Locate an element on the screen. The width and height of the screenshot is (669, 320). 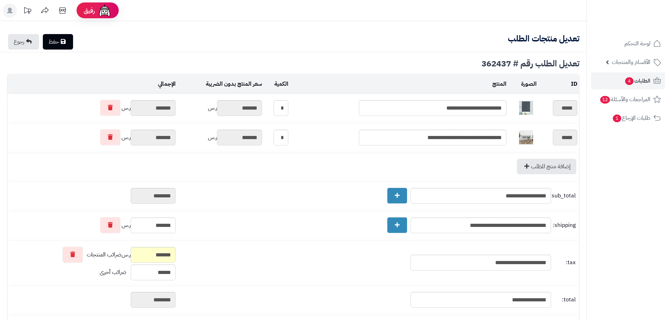
a: حفظ is located at coordinates (58, 42).